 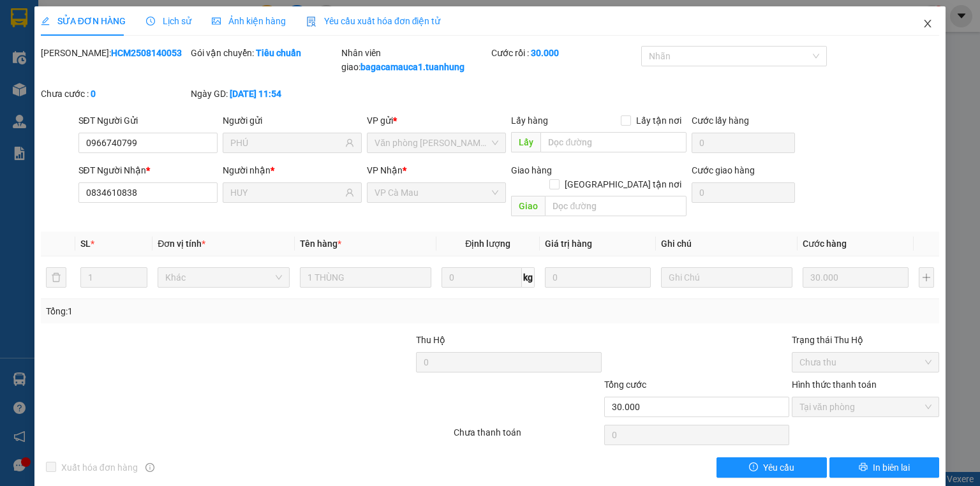 What do you see at coordinates (181, 244) in the screenshot?
I see `span: Đơn vị tính` at bounding box center [181, 244].